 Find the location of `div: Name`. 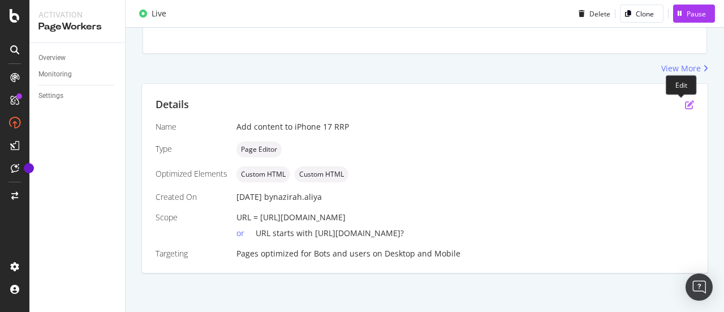

div: Name is located at coordinates (191, 127).